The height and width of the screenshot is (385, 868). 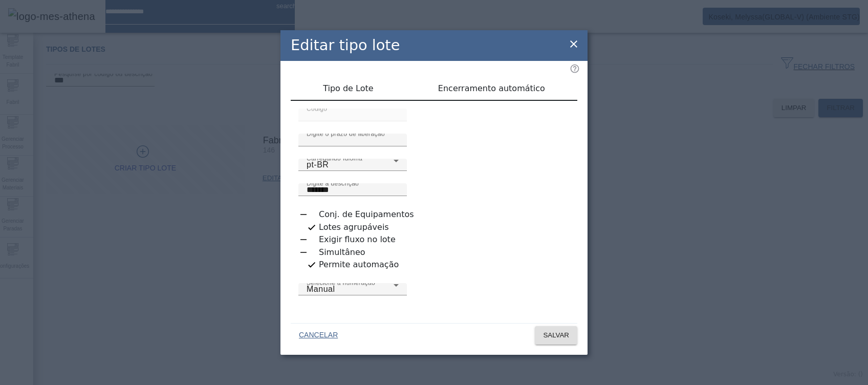 I want to click on mat-label: Código, so click(x=317, y=108).